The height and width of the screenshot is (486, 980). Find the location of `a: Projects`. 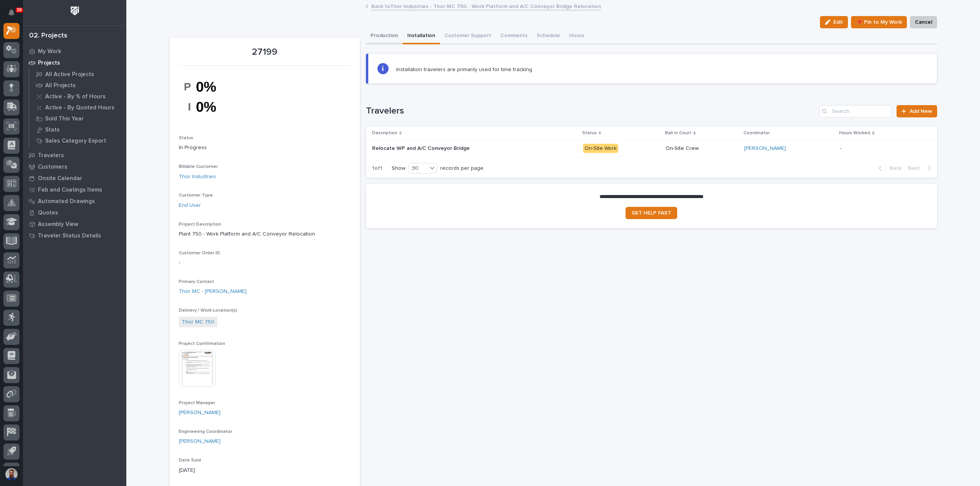

a: Projects is located at coordinates (75, 63).